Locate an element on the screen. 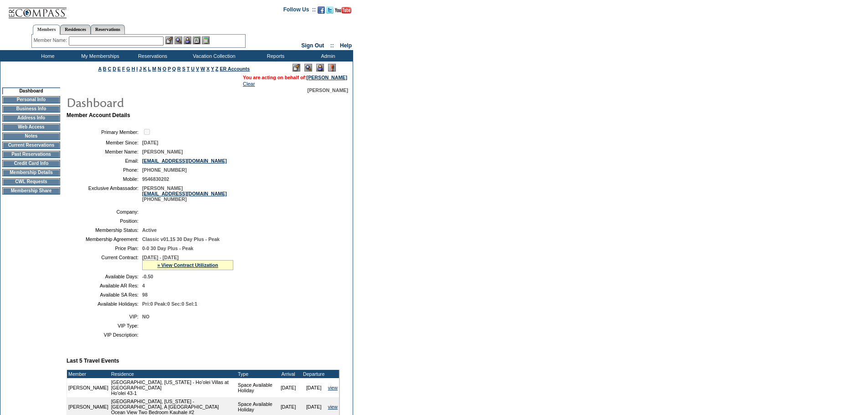 This screenshot has width=868, height=415. td: Member Since: is located at coordinates (105, 143).